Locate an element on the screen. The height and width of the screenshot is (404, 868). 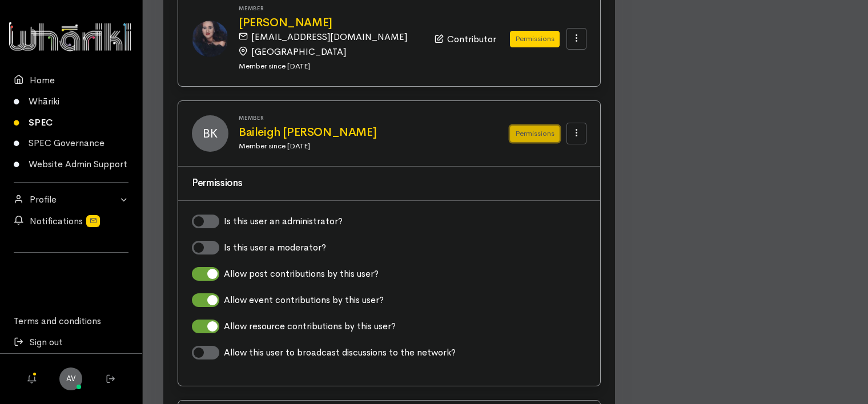
span: AV is located at coordinates (71, 379).